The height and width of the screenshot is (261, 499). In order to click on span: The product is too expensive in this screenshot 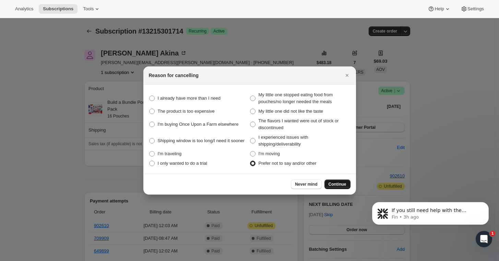, I will do `click(186, 111)`.